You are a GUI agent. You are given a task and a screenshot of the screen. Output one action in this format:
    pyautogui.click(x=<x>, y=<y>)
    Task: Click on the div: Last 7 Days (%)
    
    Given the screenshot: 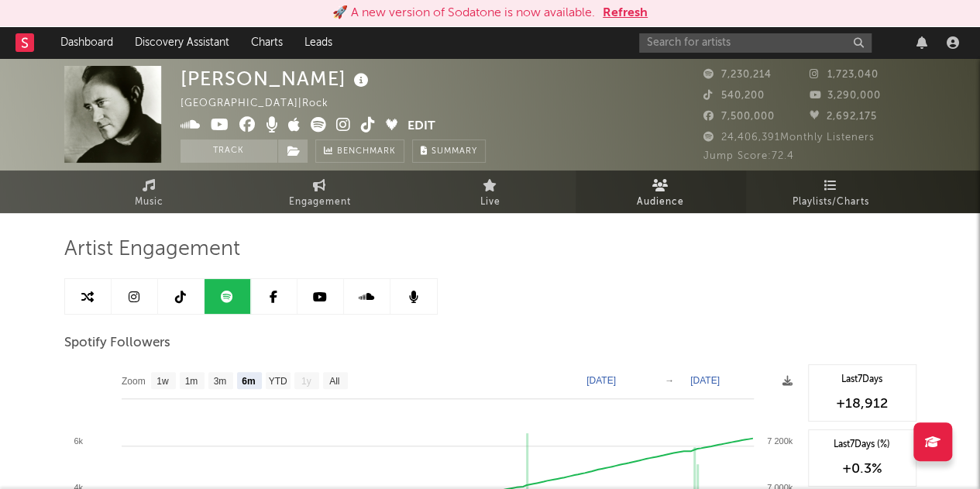 What is the action you would take?
    pyautogui.click(x=862, y=444)
    